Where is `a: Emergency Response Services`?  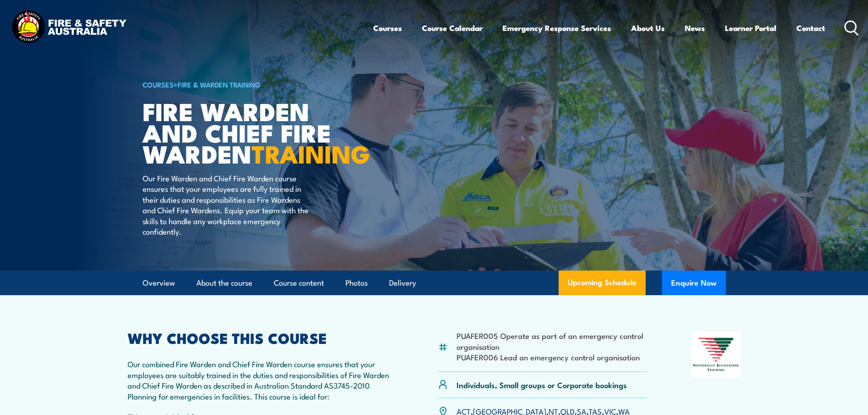 a: Emergency Response Services is located at coordinates (557, 28).